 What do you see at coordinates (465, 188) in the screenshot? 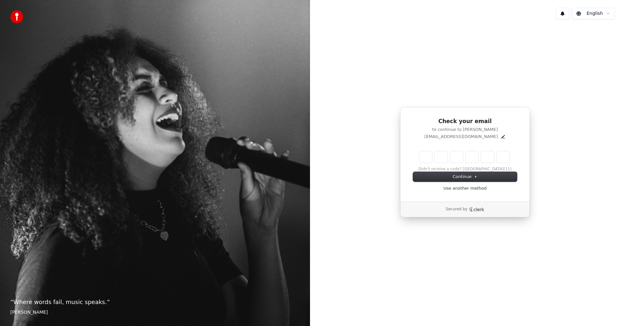
I see `a: Use another method` at bounding box center [465, 188].